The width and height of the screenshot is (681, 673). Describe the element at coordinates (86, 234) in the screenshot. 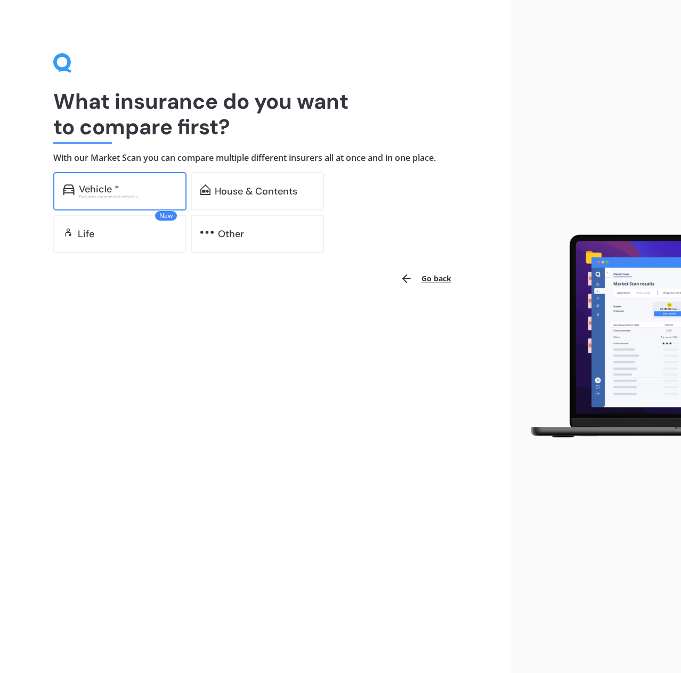

I see `div: Life` at that location.